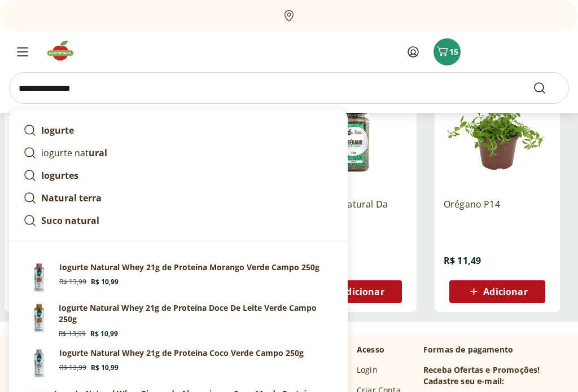 The image size is (578, 392). Describe the element at coordinates (354, 210) in the screenshot. I see `p: Orégano Natural Da Terra 25g` at that location.